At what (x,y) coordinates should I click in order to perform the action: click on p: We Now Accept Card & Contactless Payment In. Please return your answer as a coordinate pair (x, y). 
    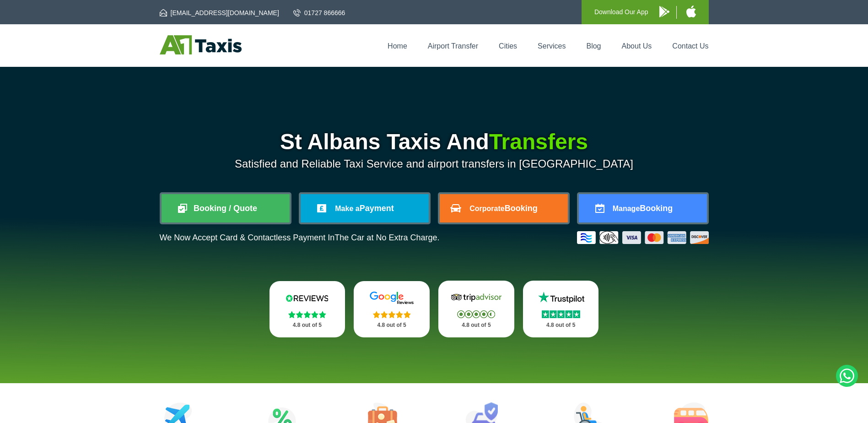
    Looking at the image, I should click on (300, 238).